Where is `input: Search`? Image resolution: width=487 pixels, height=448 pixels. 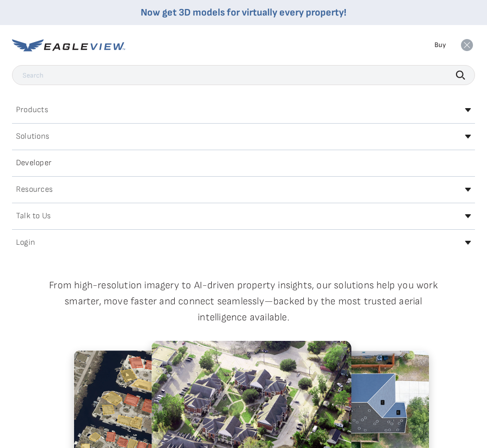
input: Search is located at coordinates (244, 75).